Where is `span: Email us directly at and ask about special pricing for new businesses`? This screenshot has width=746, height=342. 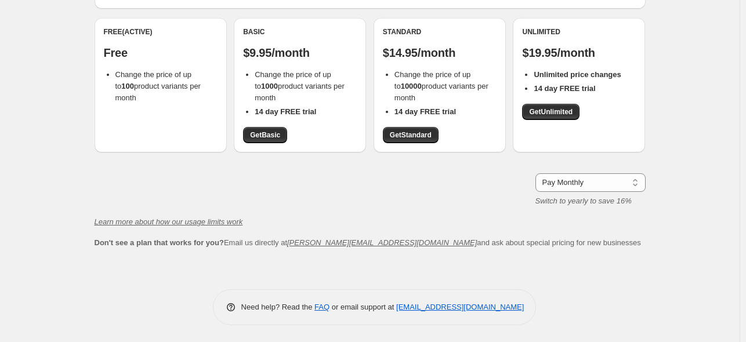
span: Email us directly at and ask about special pricing for new businesses is located at coordinates (368, 242).